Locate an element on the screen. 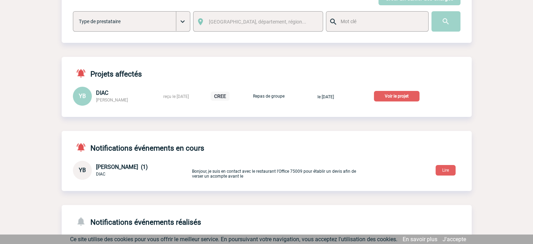 The width and height of the screenshot is (533, 244). button: Lire is located at coordinates (445, 170).